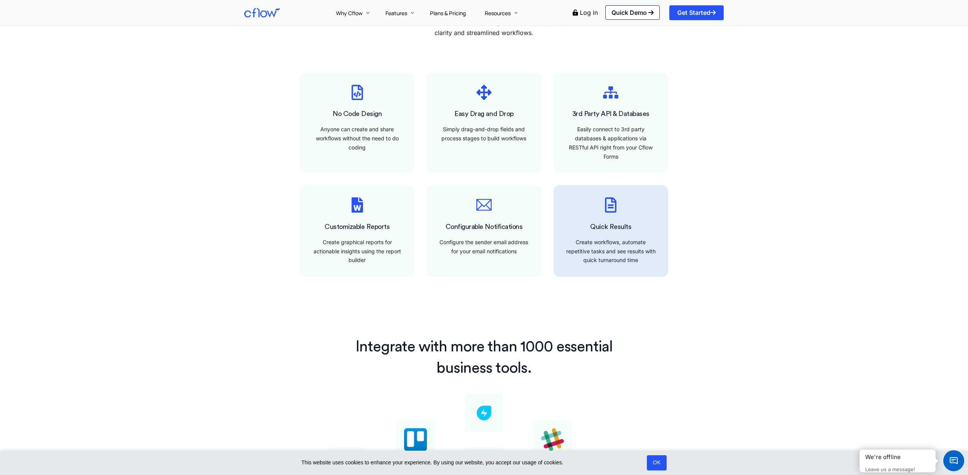  What do you see at coordinates (484, 358) in the screenshot?
I see `h2: Integrate with more than 1000 essential business tools.` at bounding box center [484, 358].